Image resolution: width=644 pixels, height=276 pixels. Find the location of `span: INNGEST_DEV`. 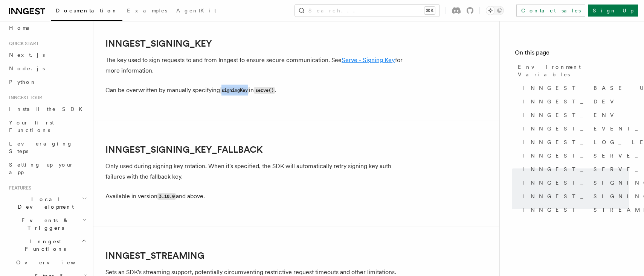

span: INNGEST_DEV is located at coordinates (570, 102).